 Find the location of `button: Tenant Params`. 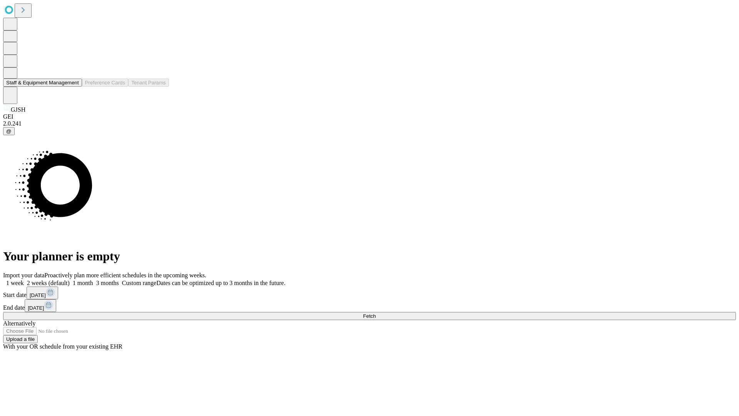

button: Tenant Params is located at coordinates (149, 82).